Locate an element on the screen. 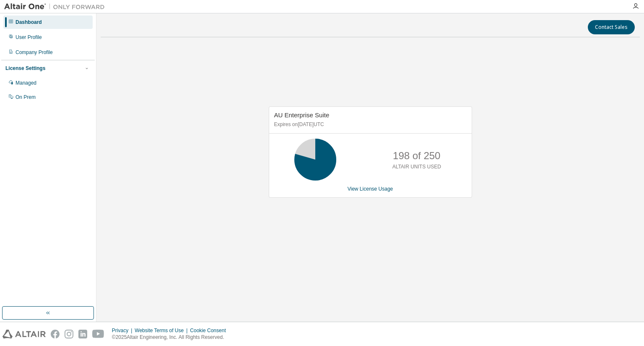 This screenshot has width=644, height=346. p: © 2025 Altair Engineering, Inc. All Rights Reserved. is located at coordinates (172, 337).